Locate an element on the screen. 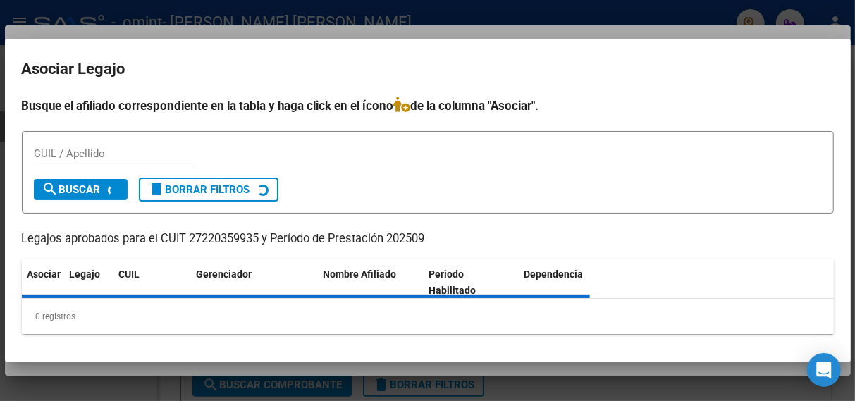 This screenshot has width=855, height=401. span: Nombre Afiliado is located at coordinates (360, 274).